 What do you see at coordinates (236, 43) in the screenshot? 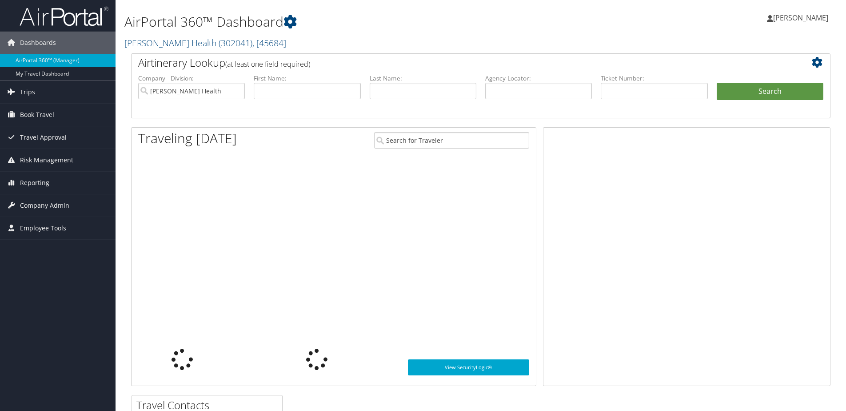
I see `span: ( 302041 )` at bounding box center [236, 43].